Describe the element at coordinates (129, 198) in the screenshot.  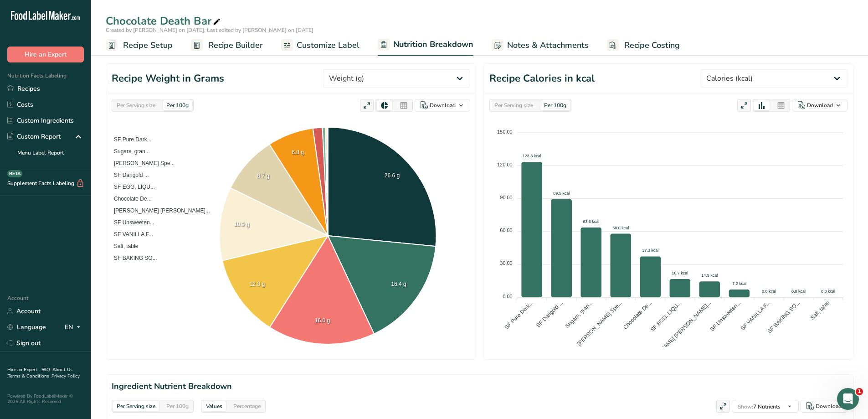
I see `span: Chocolate De...` at that location.